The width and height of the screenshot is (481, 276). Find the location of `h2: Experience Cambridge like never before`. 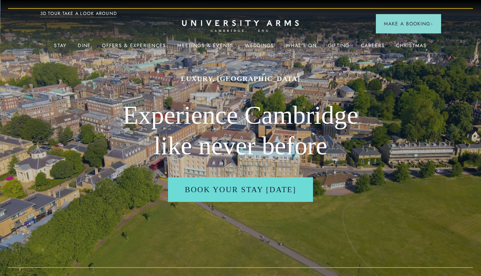

h2: Experience Cambridge like never before is located at coordinates (240, 130).